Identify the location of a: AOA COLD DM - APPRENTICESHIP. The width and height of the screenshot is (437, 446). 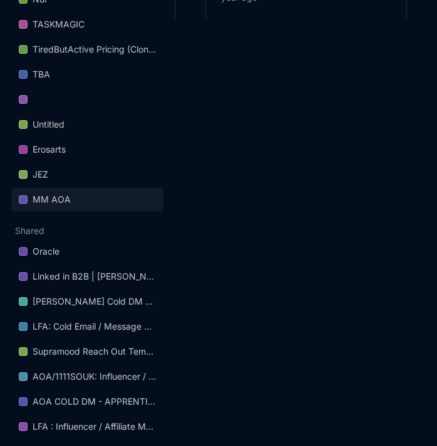
(87, 402).